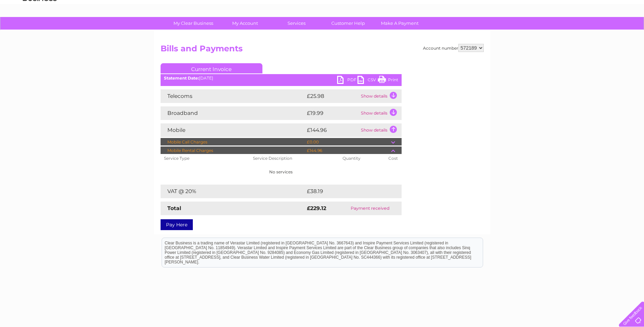 This screenshot has height=327, width=644. What do you see at coordinates (281, 172) in the screenshot?
I see `td: No services` at bounding box center [281, 172].